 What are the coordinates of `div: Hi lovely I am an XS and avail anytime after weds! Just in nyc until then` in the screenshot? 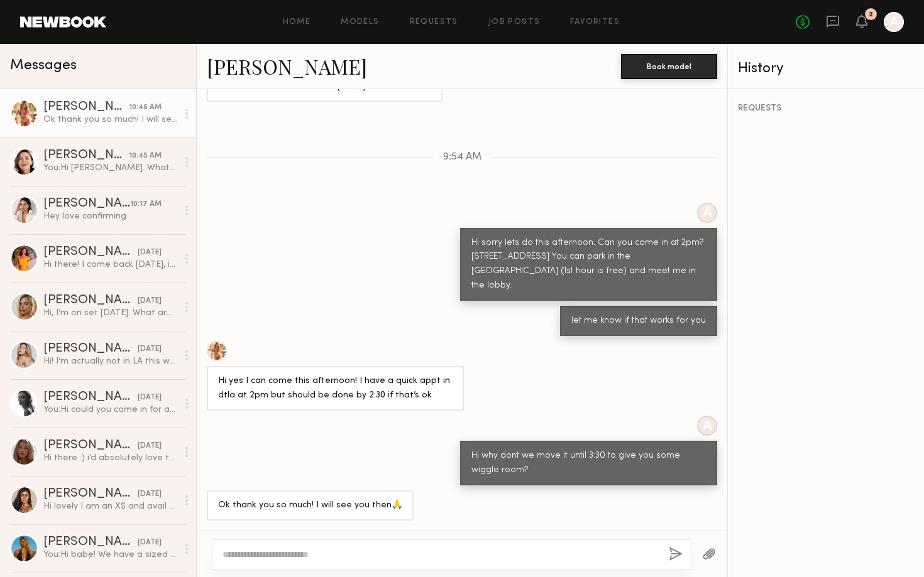 It's located at (110, 507).